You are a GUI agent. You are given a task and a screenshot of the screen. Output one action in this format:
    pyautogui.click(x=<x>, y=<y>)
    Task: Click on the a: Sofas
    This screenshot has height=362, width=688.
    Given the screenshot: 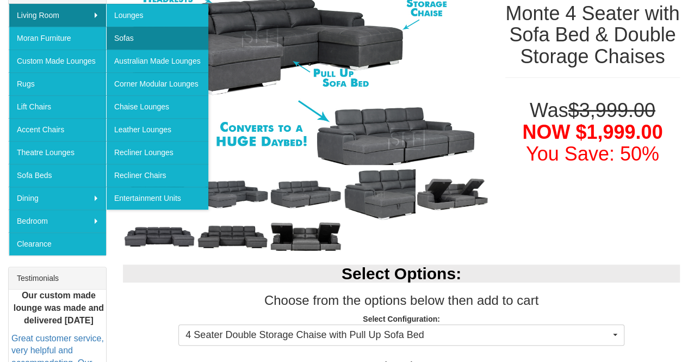 What is the action you would take?
    pyautogui.click(x=157, y=38)
    